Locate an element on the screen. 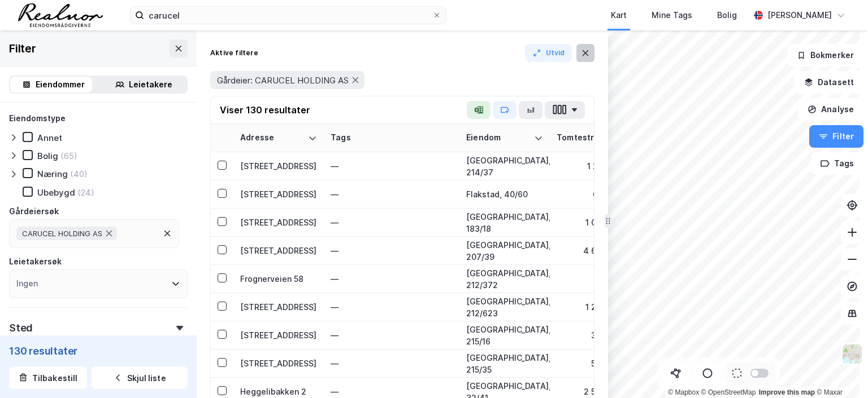 This screenshot has width=868, height=398. button: Utvid is located at coordinates (549, 53).